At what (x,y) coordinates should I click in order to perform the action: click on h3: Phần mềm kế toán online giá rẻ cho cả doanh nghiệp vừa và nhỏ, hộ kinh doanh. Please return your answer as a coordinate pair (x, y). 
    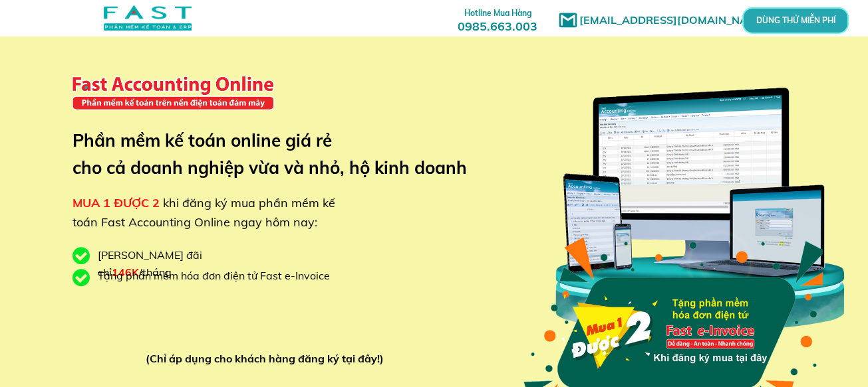
    Looking at the image, I should click on (279, 154).